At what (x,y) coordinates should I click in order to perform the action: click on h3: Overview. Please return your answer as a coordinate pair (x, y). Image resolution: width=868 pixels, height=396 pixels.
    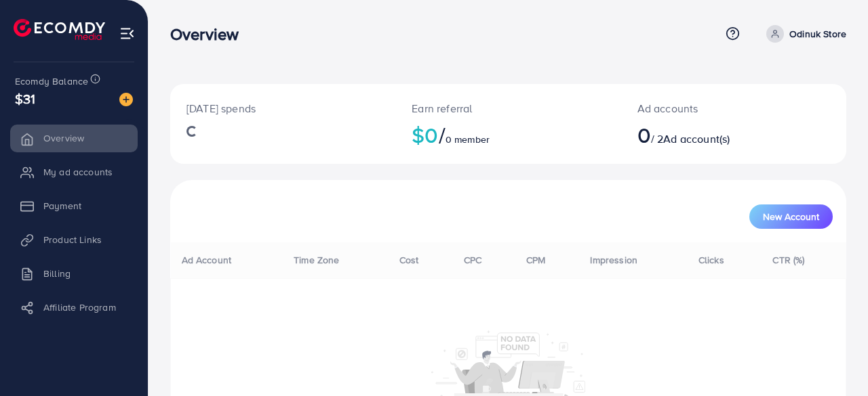
    Looking at the image, I should click on (210, 34).